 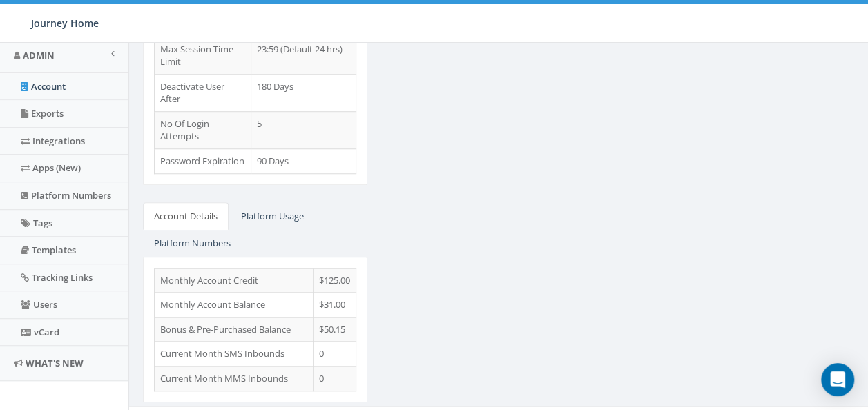 I want to click on td: Password Expiration, so click(x=203, y=162).